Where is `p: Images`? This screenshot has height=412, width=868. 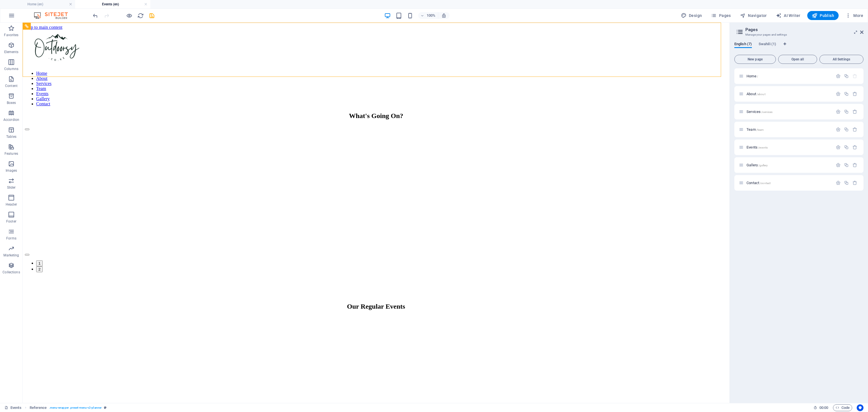 p: Images is located at coordinates (11, 170).